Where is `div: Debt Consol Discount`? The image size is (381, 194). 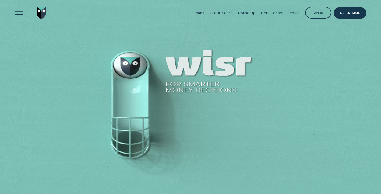
div: Debt Consol Discount is located at coordinates (280, 13).